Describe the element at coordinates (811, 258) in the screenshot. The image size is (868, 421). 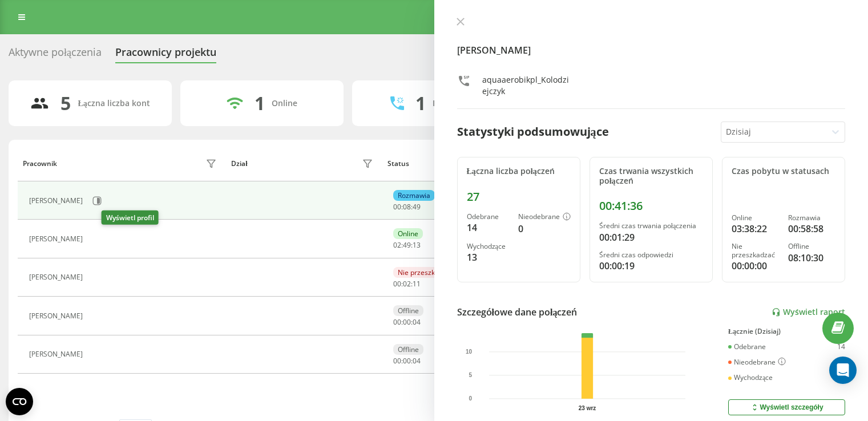
I see `div: 08:10:30` at that location.